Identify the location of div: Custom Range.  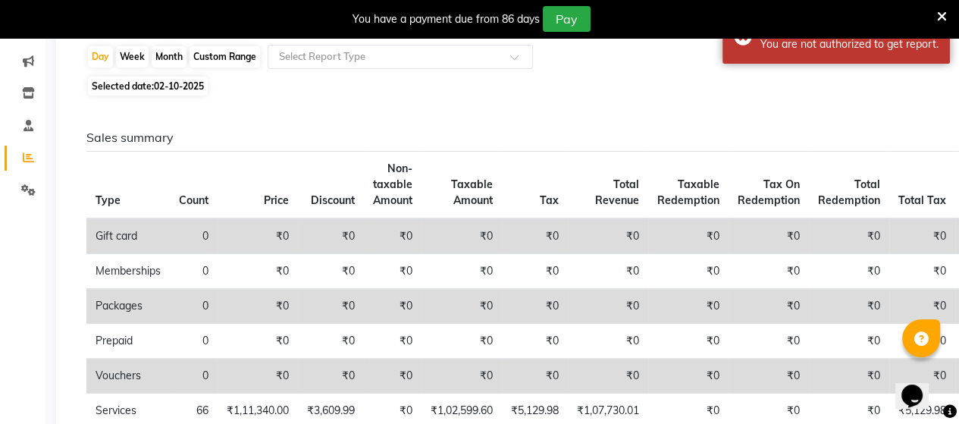
(224, 57).